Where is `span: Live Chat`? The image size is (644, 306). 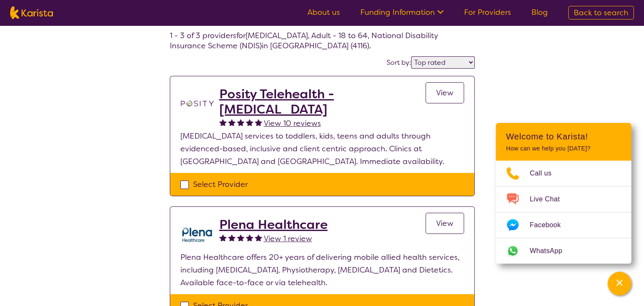
span: Live Chat is located at coordinates (550, 199).